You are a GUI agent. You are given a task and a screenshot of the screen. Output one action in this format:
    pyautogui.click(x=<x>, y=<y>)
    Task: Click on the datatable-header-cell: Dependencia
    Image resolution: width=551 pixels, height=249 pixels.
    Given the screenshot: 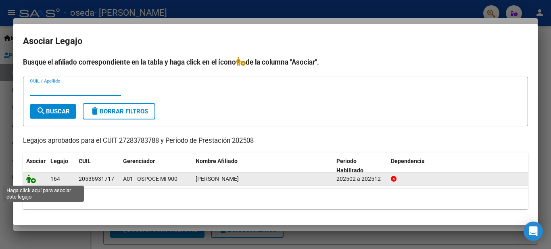 What is the action you would take?
    pyautogui.click(x=458, y=166)
    